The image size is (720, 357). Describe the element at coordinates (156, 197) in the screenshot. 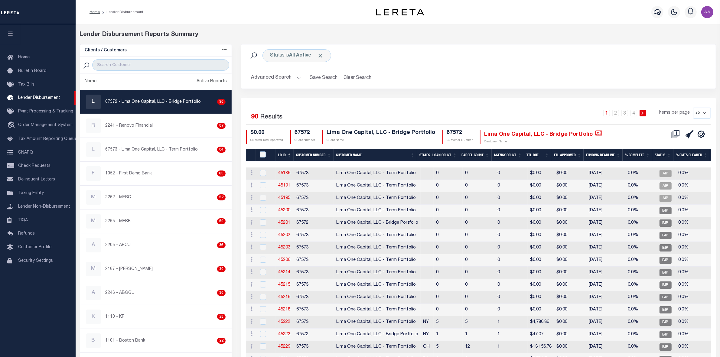

I see `a: M2262 - MERC52` at that location.